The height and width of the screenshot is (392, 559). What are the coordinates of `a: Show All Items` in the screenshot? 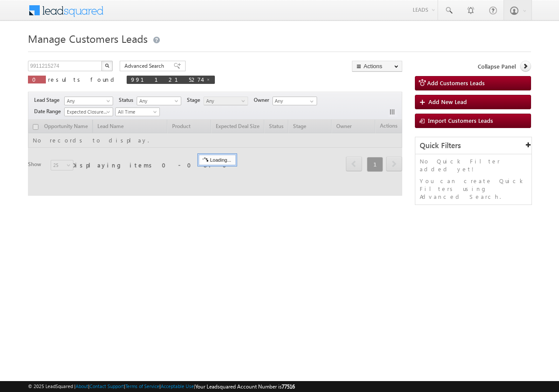 It's located at (310, 101).